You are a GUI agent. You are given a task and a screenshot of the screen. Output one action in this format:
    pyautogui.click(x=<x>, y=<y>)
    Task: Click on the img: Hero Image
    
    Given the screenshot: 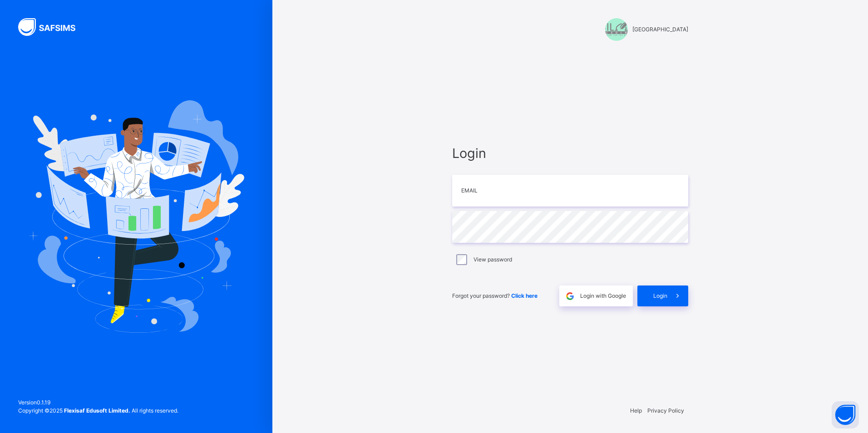 What is the action you would take?
    pyautogui.click(x=136, y=217)
    